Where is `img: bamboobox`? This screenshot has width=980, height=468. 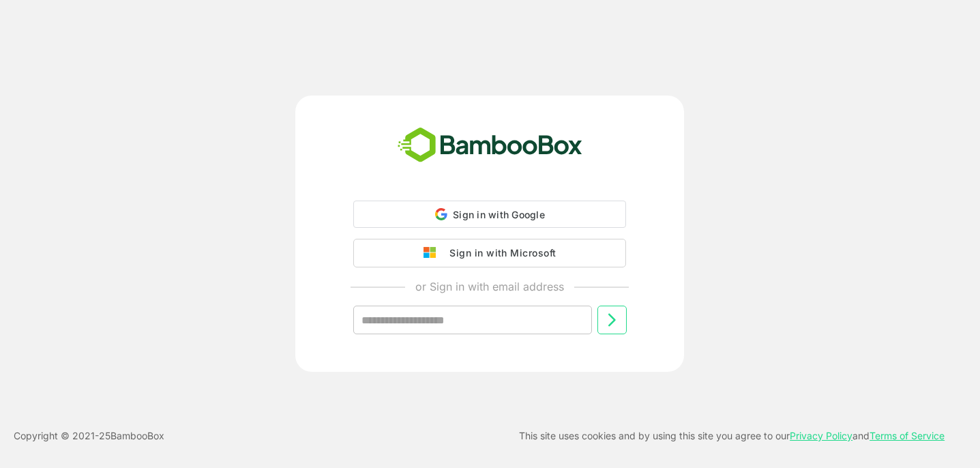 img: bamboobox is located at coordinates (489, 145).